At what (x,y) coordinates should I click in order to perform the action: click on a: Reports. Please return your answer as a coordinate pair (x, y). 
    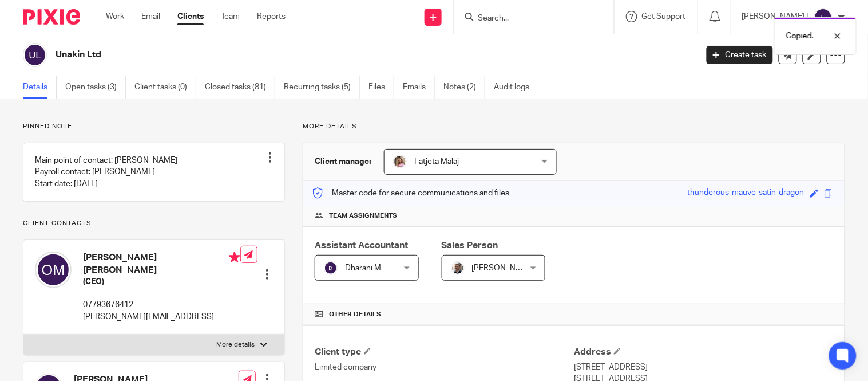
    Looking at the image, I should click on (271, 17).